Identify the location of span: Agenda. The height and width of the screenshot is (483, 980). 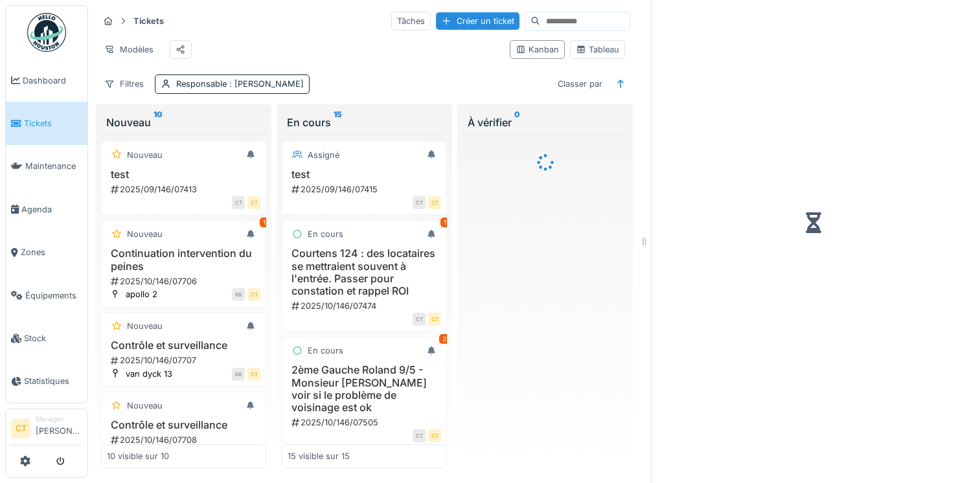
(52, 209).